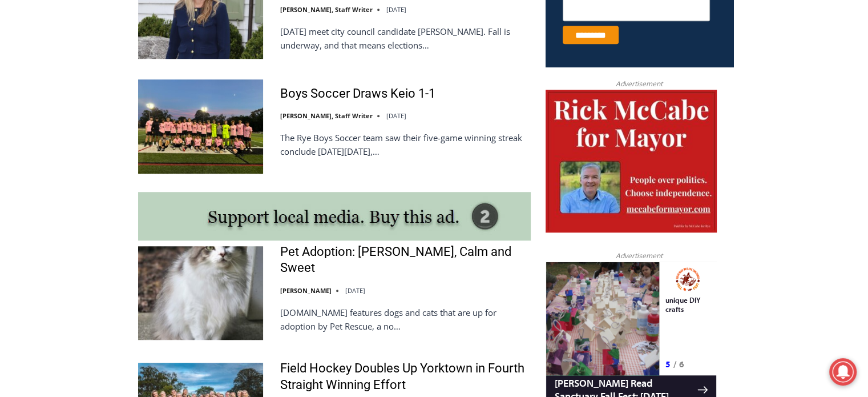 This screenshot has width=868, height=397. I want to click on div: unique DIY crafts, so click(142, 63).